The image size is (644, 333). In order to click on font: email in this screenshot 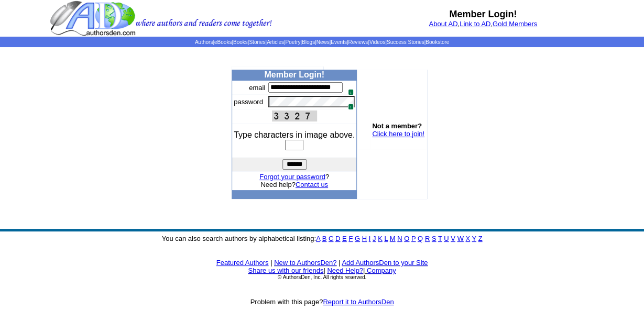, I will do `click(257, 87)`.